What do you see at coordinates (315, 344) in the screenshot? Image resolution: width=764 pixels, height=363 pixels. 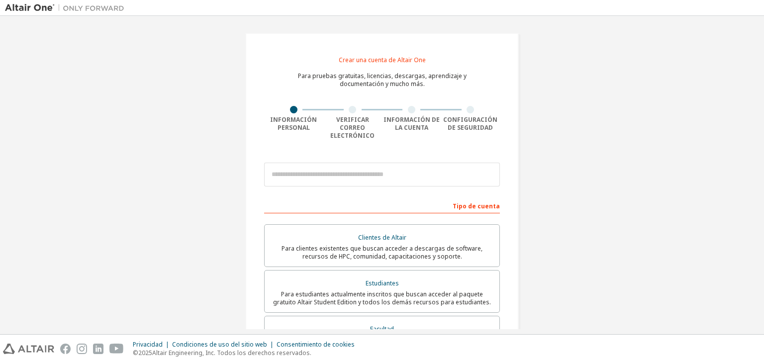 I see `font: Consentimiento de cookies` at bounding box center [315, 344].